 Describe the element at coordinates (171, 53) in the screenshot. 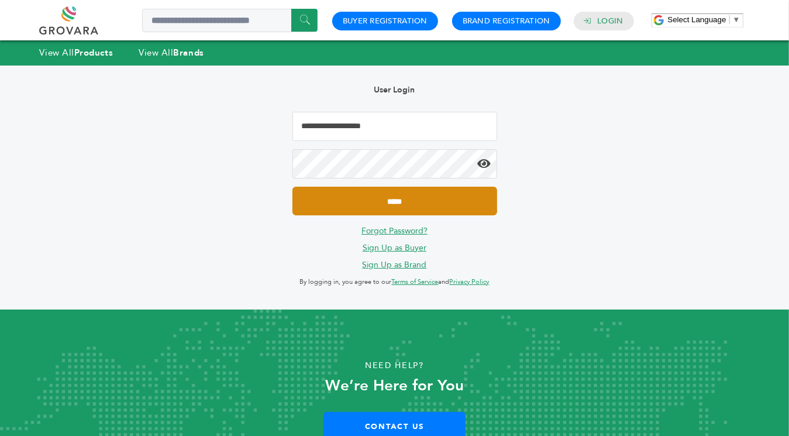

I see `a: View AllBrands` at that location.